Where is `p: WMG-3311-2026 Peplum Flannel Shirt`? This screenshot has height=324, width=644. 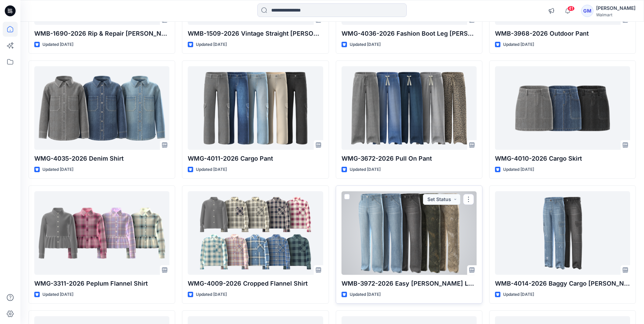 p: WMG-3311-2026 Peplum Flannel Shirt is located at coordinates (102, 284).